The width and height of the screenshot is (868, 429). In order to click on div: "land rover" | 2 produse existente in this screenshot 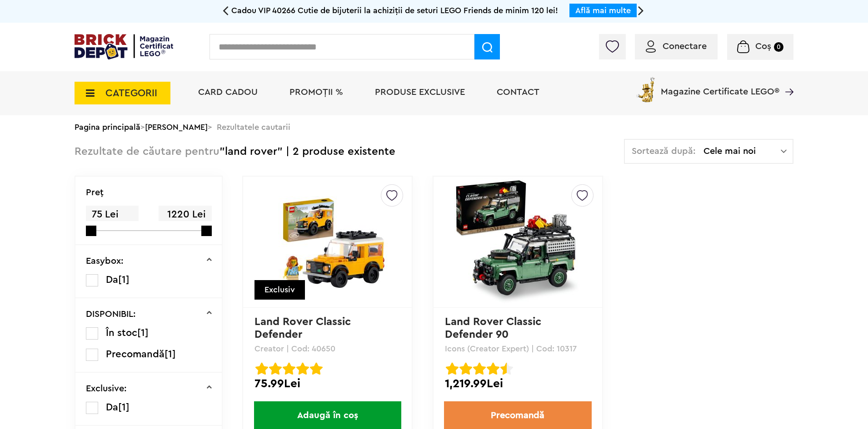, I will do `click(235, 152)`.